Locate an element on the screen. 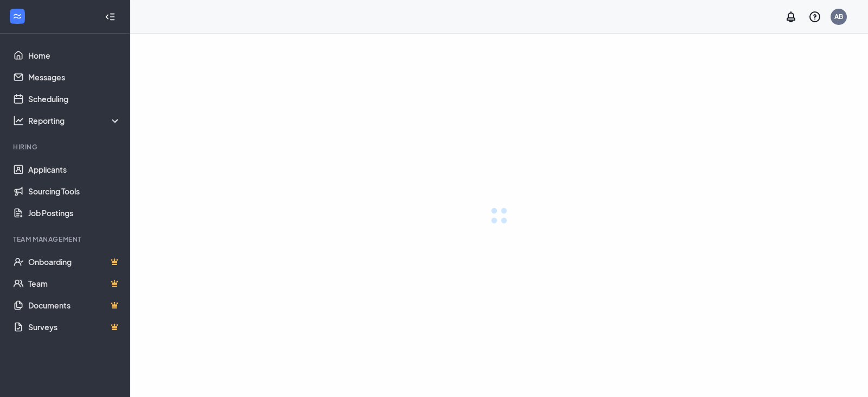 This screenshot has width=868, height=397. a: Messages is located at coordinates (74, 77).